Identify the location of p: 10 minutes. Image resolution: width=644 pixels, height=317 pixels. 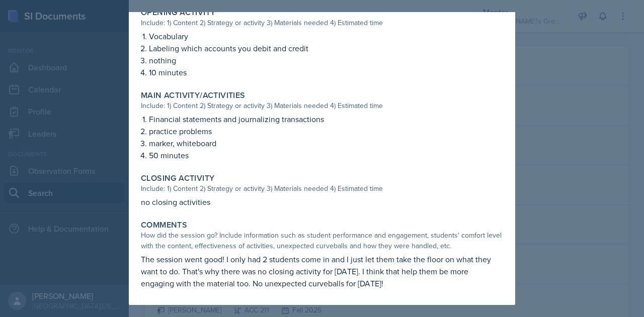
(326, 72).